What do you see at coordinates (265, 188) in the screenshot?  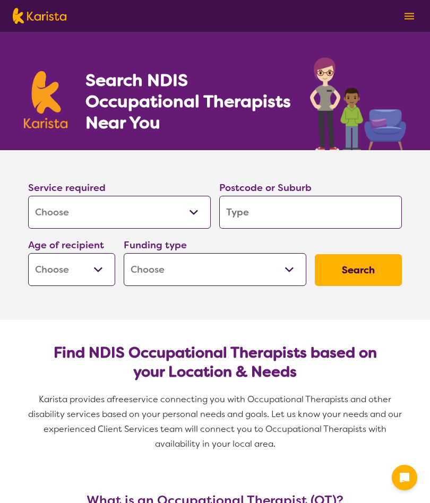 I see `label: Postcode or Suburb` at bounding box center [265, 188].